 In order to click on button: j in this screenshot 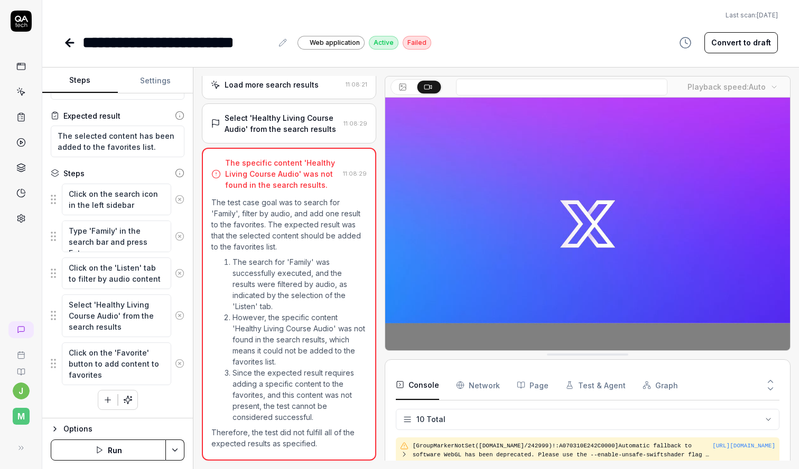, I will do `click(21, 391)`.